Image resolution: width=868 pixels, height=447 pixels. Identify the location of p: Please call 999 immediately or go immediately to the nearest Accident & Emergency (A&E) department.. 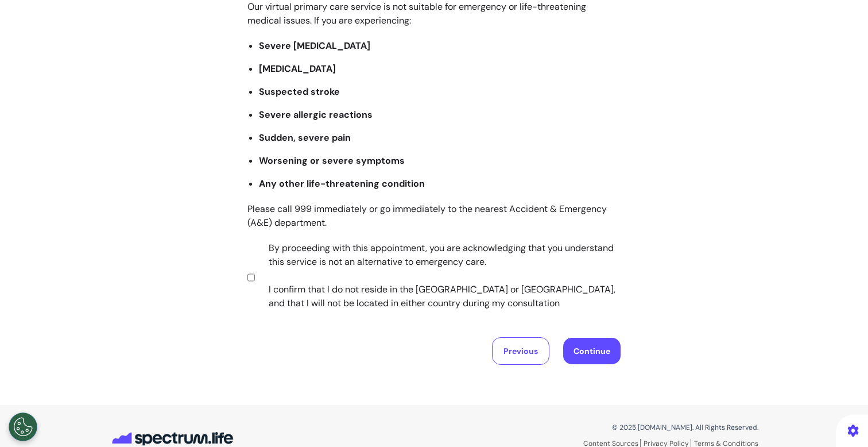
(434, 216).